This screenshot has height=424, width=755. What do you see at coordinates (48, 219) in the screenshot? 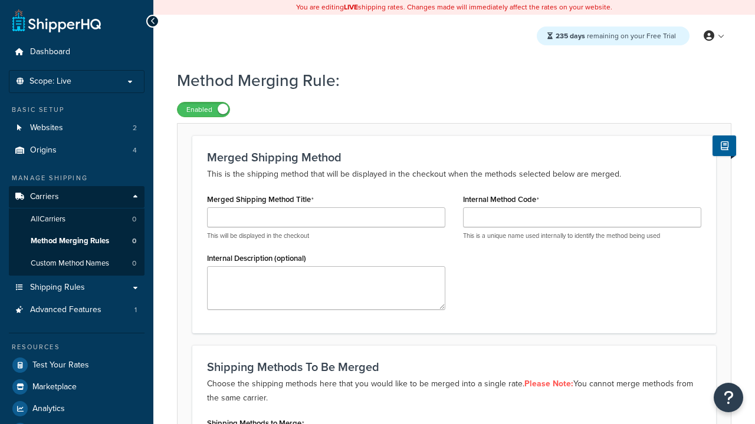
I see `span: All Carriers` at bounding box center [48, 219].